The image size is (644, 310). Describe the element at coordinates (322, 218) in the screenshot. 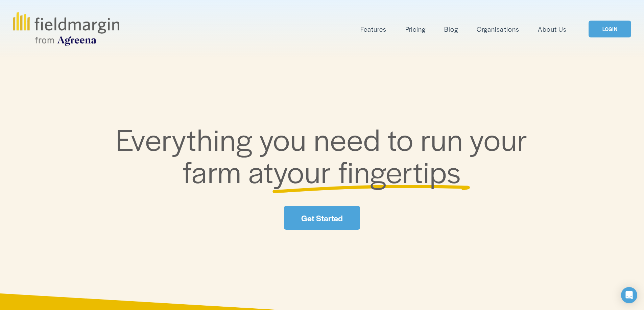

I see `a: Get Started` at that location.